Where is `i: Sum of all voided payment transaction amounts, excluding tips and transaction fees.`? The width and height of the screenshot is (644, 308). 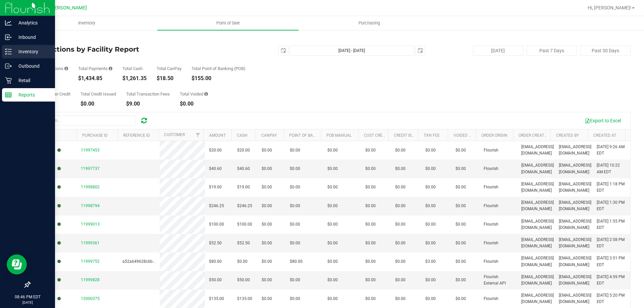 i: Sum of all voided payment transaction amounts, excluding tips and transaction fees. is located at coordinates (206, 94).